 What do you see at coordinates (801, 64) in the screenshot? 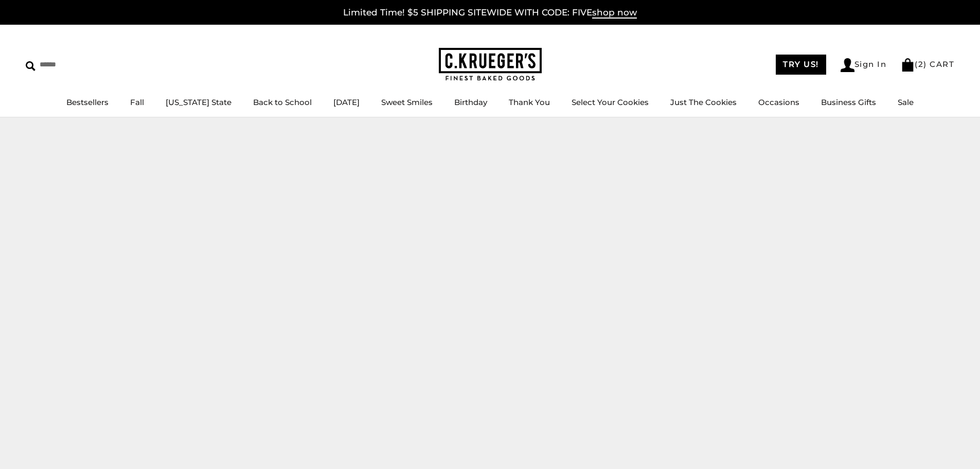
I see `a: TRY US!` at bounding box center [801, 64].